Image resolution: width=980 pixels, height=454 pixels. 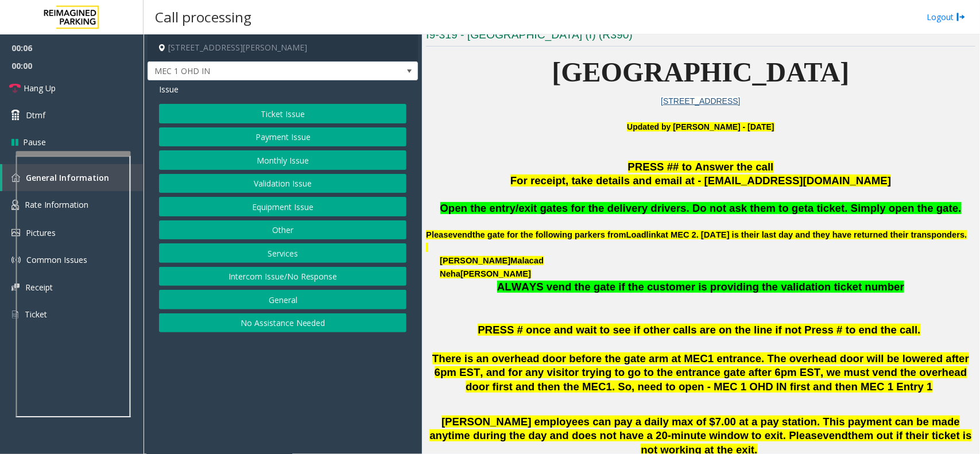 I want to click on button: Equipment Issue, so click(x=283, y=207).